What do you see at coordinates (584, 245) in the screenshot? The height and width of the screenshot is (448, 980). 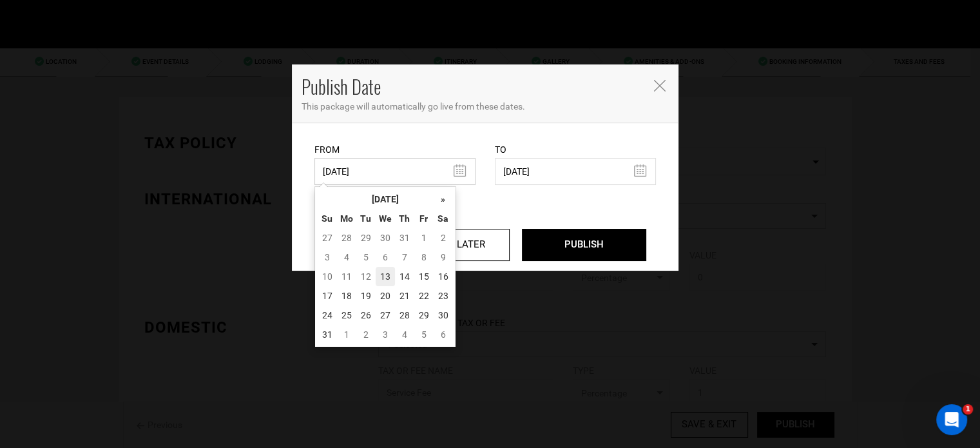 I see `input: PUBLISH` at bounding box center [584, 245].